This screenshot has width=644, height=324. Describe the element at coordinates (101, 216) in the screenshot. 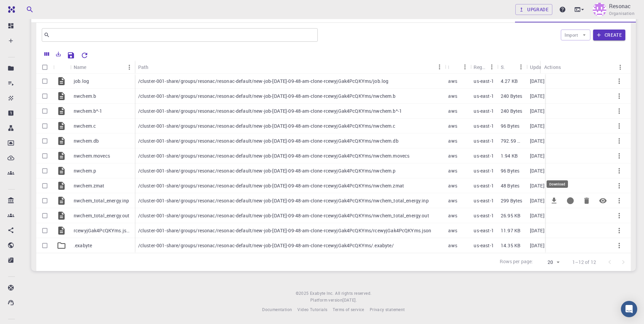

I see `p: nwchem_total_energy.out` at that location.